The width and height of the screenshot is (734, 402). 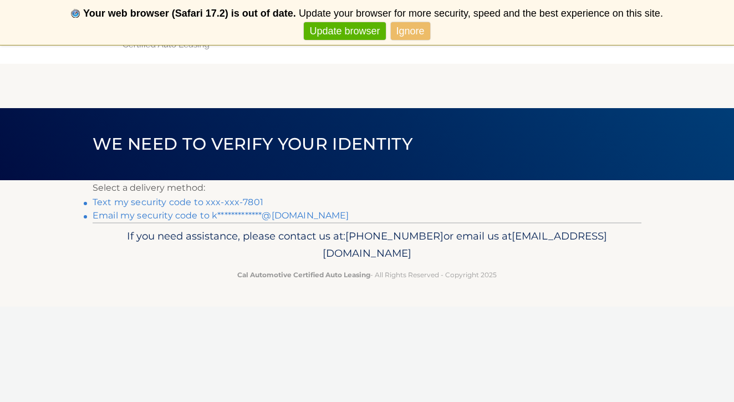 What do you see at coordinates (252, 144) in the screenshot?
I see `span: We need to verify your identity` at bounding box center [252, 144].